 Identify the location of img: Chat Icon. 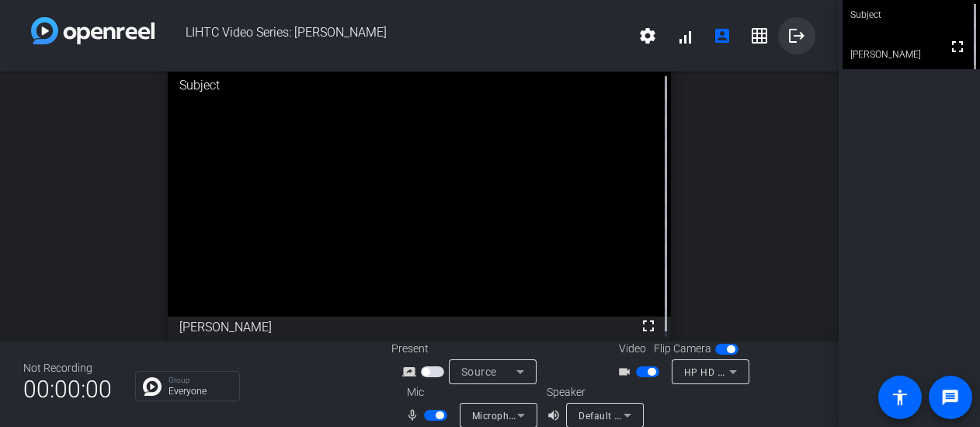
(152, 386).